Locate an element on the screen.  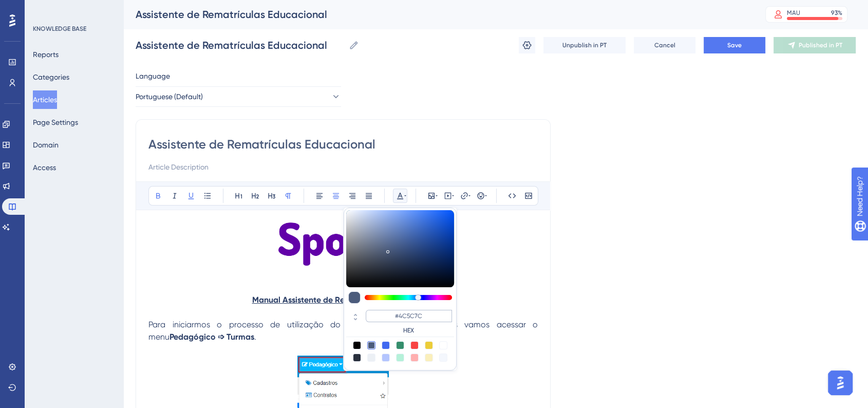
span: Unpublish in PT is located at coordinates (585, 45).